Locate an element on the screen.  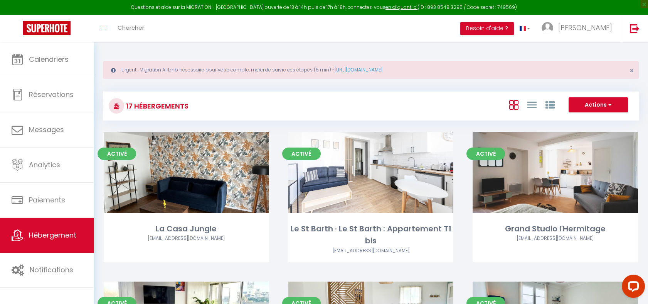
span: Réservations is located at coordinates (51, 94).